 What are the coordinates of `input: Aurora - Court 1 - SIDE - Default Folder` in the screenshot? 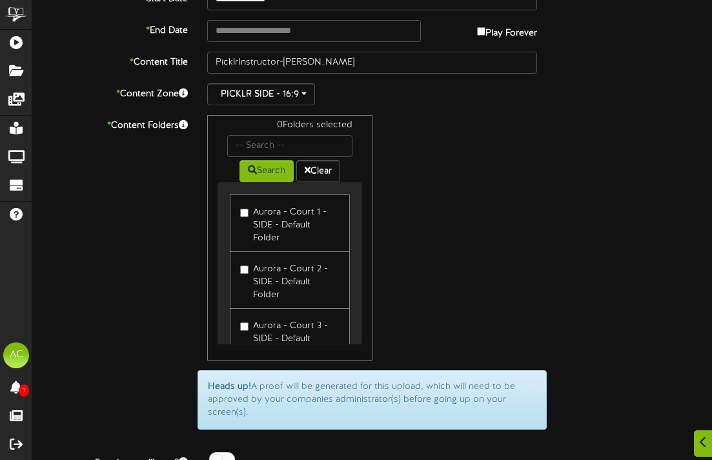 It's located at (244, 212).